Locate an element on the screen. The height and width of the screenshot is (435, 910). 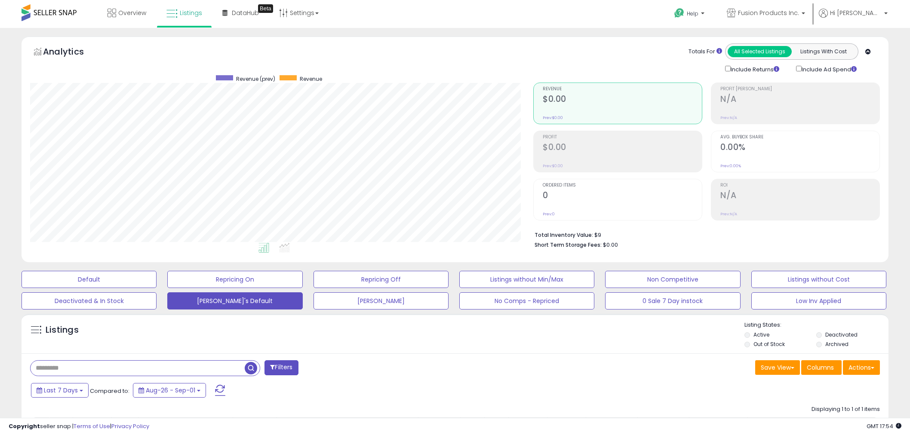
button: Last 7 Days is located at coordinates (60, 391).